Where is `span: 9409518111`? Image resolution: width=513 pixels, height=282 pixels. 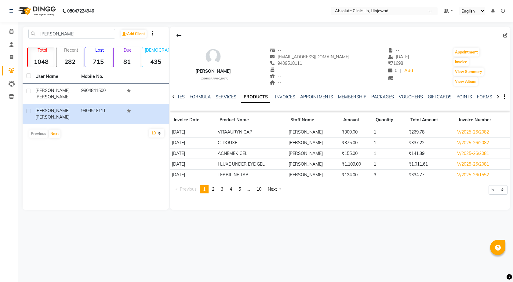 span: 9409518111 is located at coordinates (286, 63).